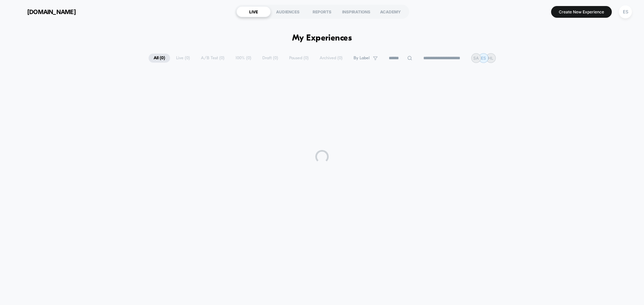  What do you see at coordinates (625, 12) in the screenshot?
I see `button: ES` at bounding box center [625, 12].